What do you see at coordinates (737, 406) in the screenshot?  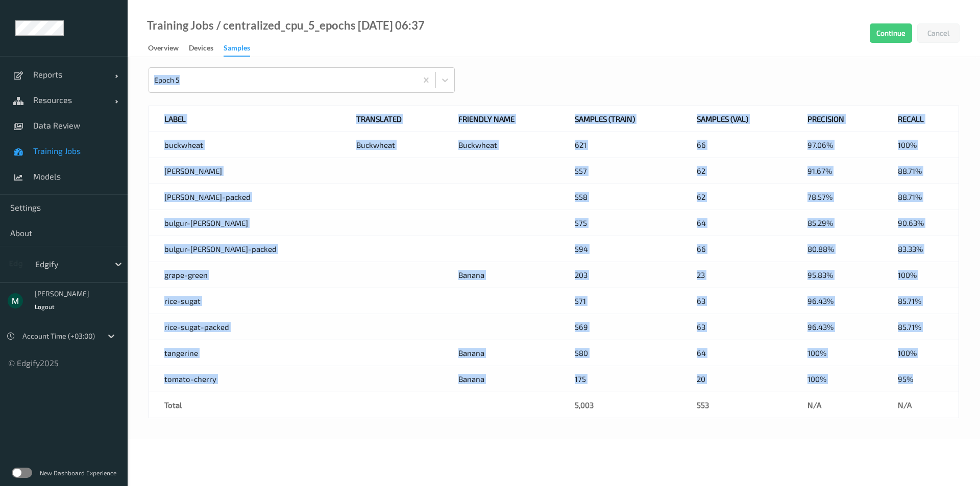 I see `td: 553` at bounding box center [737, 406].